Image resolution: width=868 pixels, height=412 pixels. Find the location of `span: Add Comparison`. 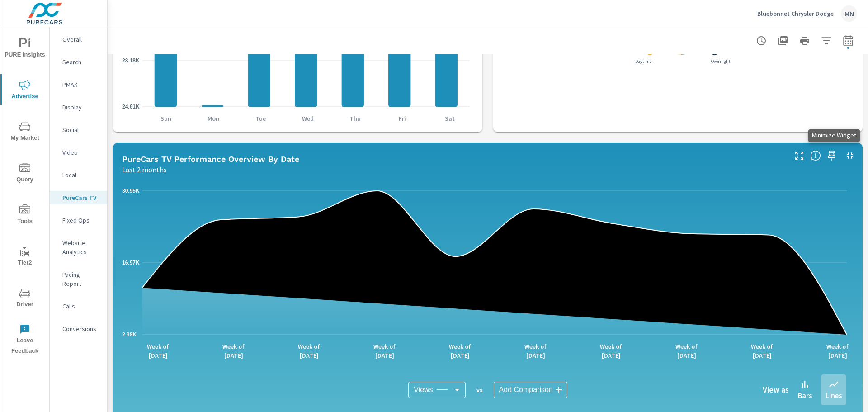

span: Add Comparison is located at coordinates (526, 389).